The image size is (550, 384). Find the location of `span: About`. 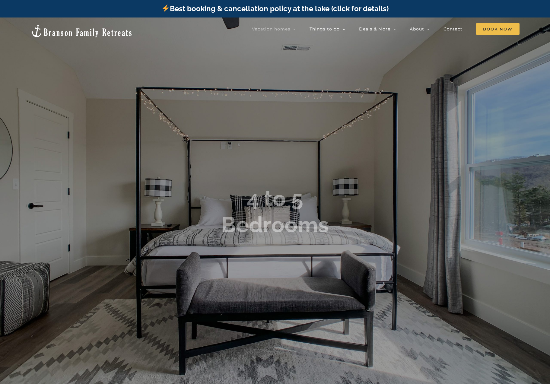

span: About is located at coordinates (417, 29).